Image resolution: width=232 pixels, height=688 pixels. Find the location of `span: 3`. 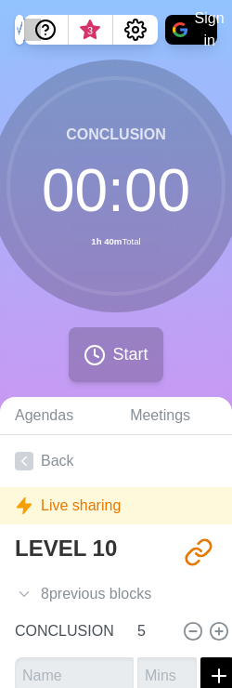

span: 3 is located at coordinates (90, 31).